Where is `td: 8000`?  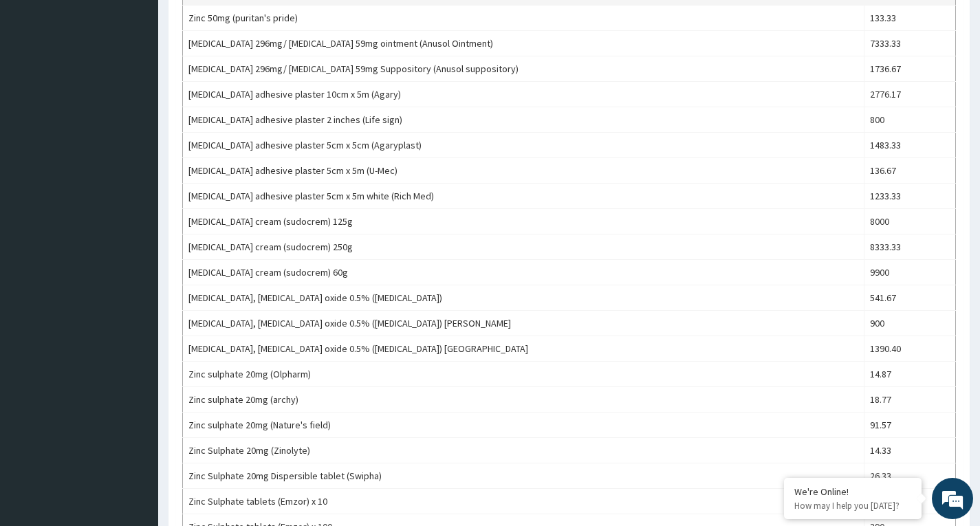
td: 8000 is located at coordinates (910, 222).